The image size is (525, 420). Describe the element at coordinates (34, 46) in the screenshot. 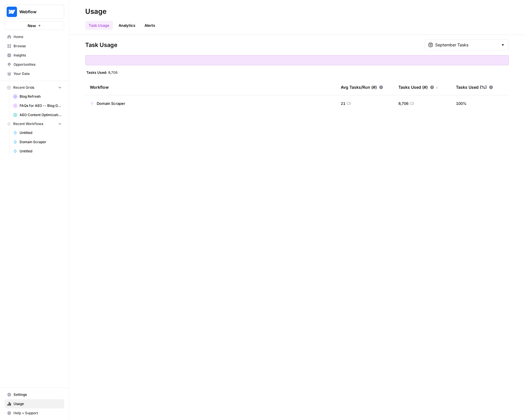

I see `a: Browse` at that location.